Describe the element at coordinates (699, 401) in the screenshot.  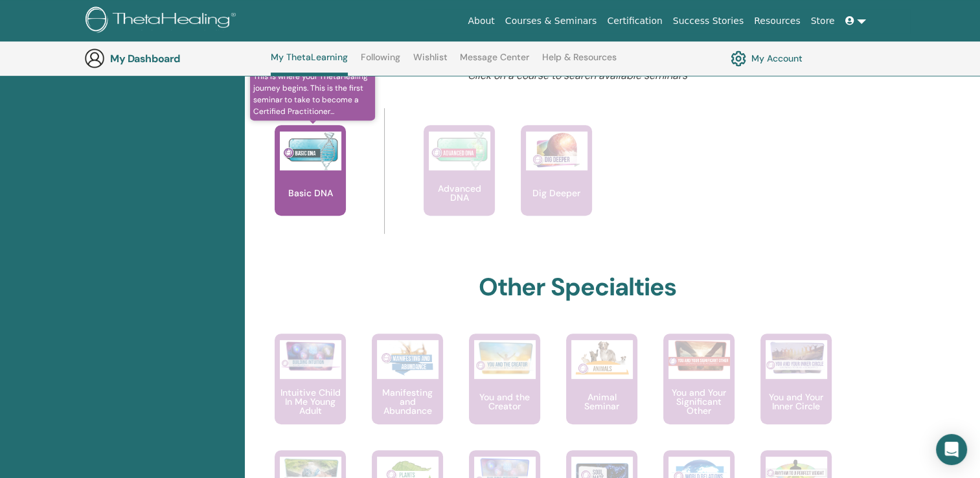
I see `p: You and Your Significant Other` at that location.